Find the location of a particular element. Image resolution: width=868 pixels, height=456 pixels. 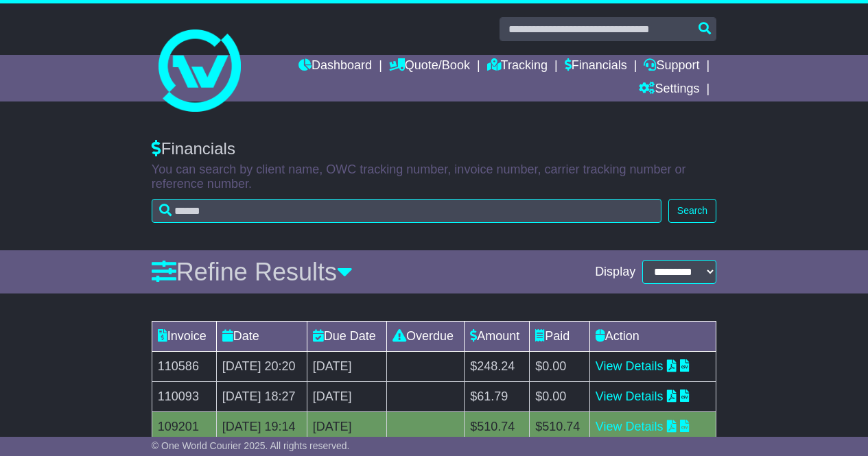

a: Quote/Book is located at coordinates (429, 66).